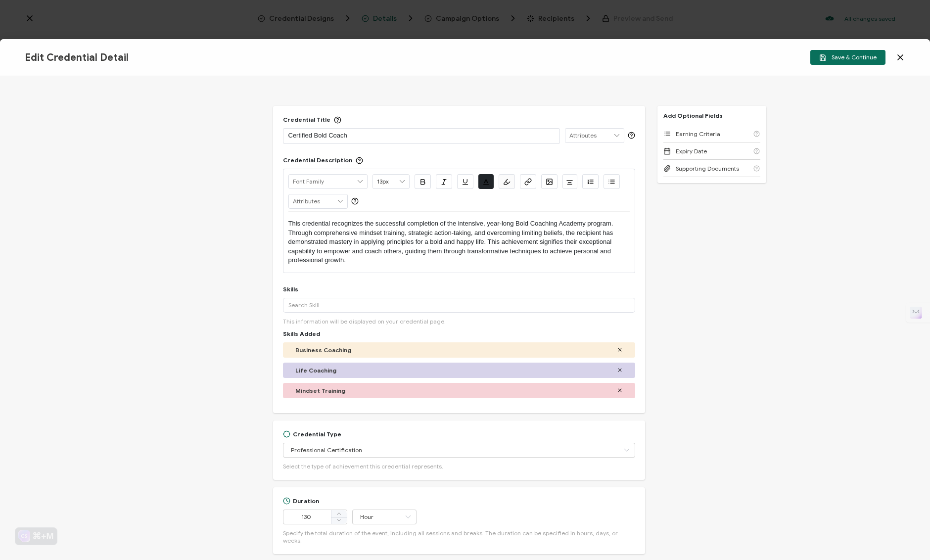 The height and width of the screenshot is (560, 930). Describe the element at coordinates (301, 333) in the screenshot. I see `span: Skills Added` at that location.